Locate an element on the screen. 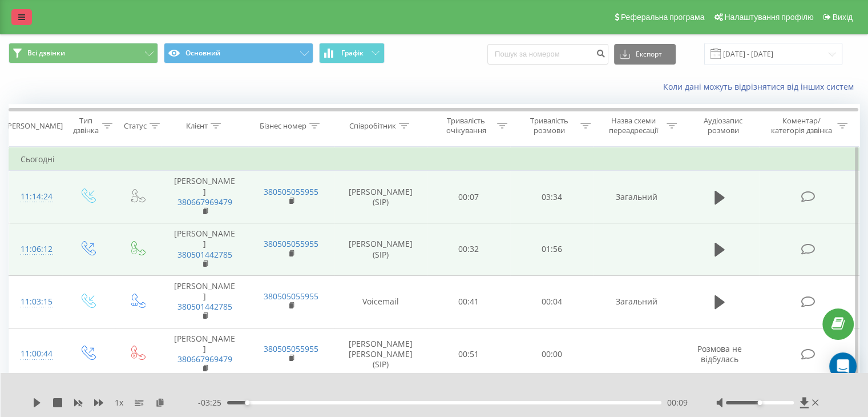 The width and height of the screenshot is (868, 417). div: Open Intercom Messenger is located at coordinates (843, 366).